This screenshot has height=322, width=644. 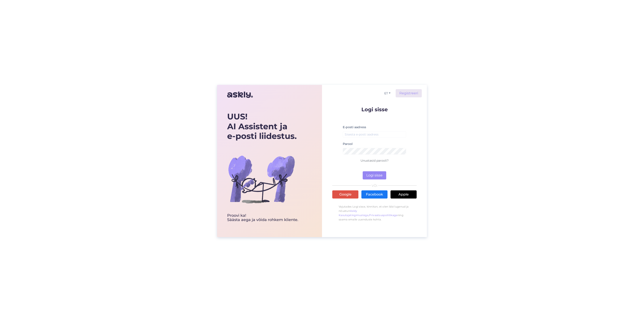 What do you see at coordinates (354, 127) in the screenshot?
I see `label: E-posti aadress` at bounding box center [354, 127].